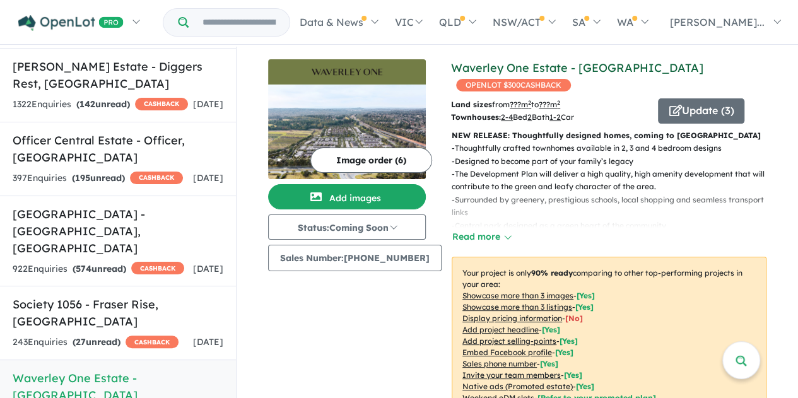 The image size is (798, 398). I want to click on img: Openlot PRO Logo White, so click(71, 23).